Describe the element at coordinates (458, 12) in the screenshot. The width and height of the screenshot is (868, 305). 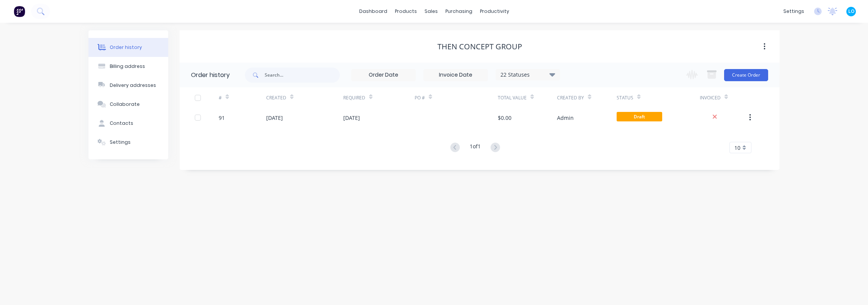
I see `div: purchasing` at that location.